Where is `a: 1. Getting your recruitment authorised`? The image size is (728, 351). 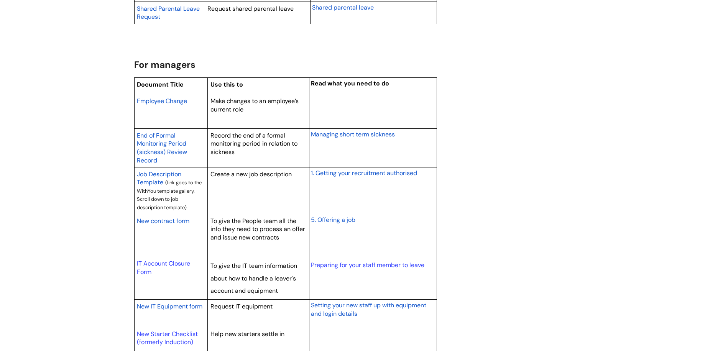 a: 1. Getting your recruitment authorised is located at coordinates (364, 173).